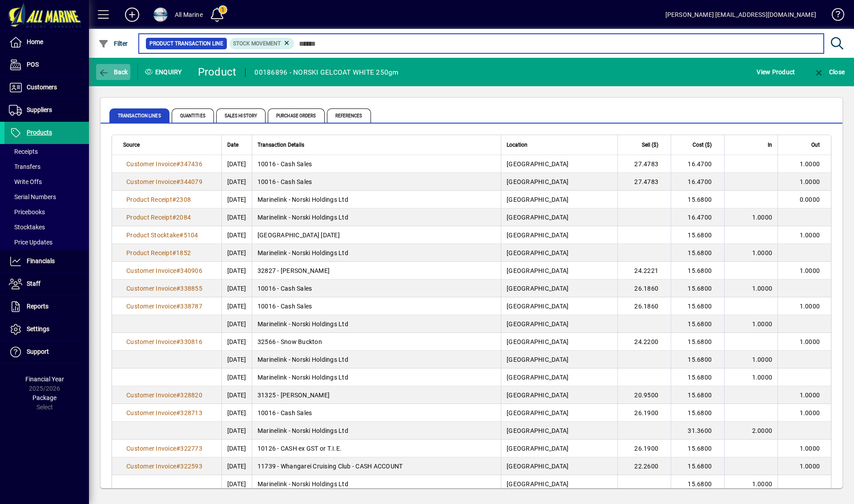 The height and width of the screenshot is (504, 854). Describe the element at coordinates (113, 72) in the screenshot. I see `button: Back` at that location.